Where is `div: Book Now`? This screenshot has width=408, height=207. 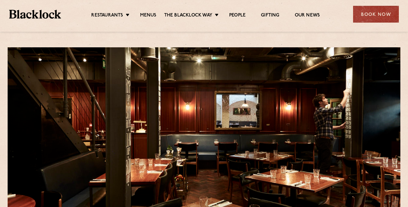 div: Book Now is located at coordinates (376, 14).